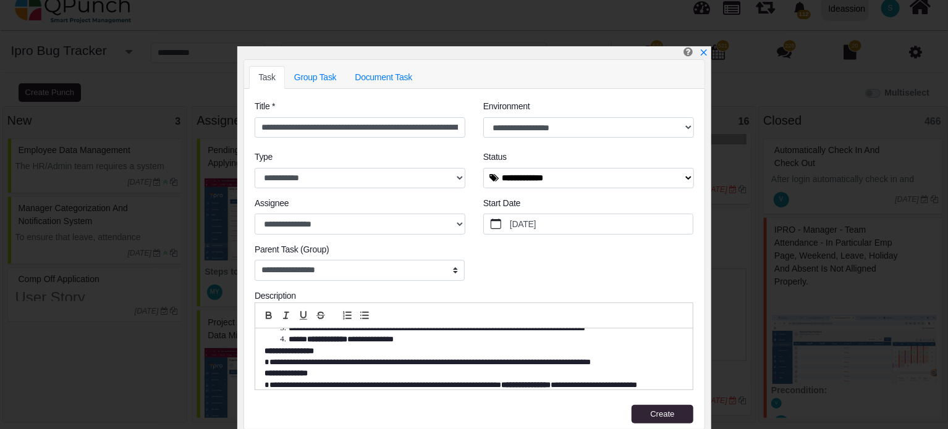 This screenshot has width=948, height=429. Describe the element at coordinates (662, 414) in the screenshot. I see `button: Create` at that location.